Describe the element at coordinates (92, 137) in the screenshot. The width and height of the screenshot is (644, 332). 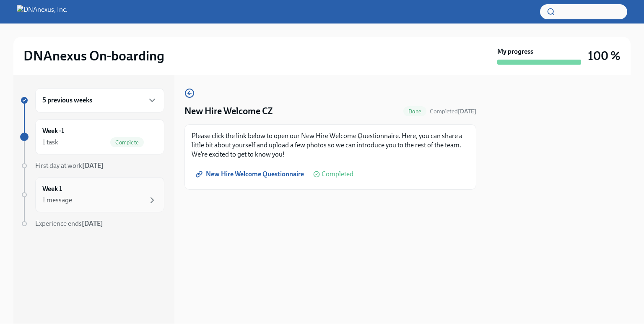
I see `a: Week -11 taskComplete` at that location.